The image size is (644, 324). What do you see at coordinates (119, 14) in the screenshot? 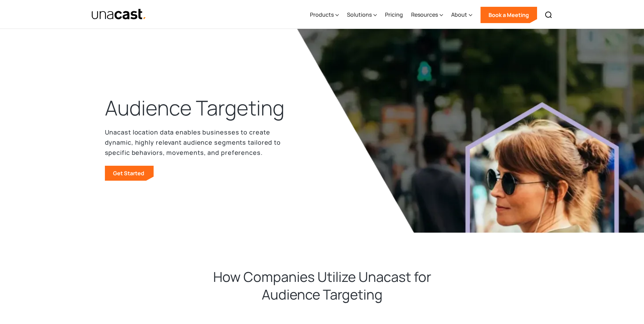
I see `a: home` at bounding box center [119, 14].